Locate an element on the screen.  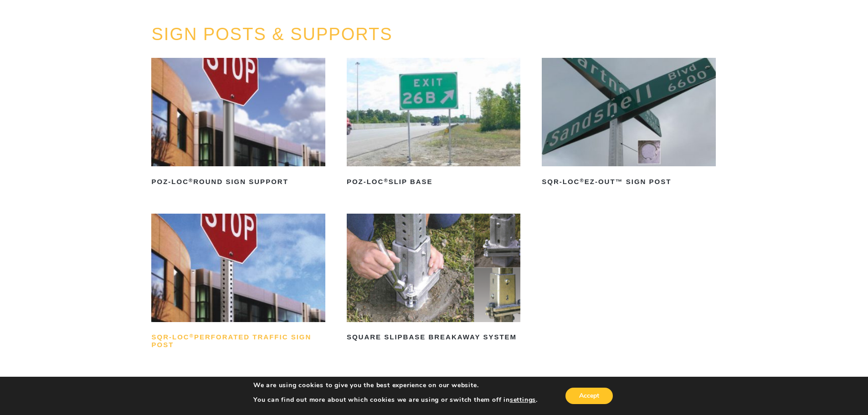
h2: POZ-LOC Round Sign Support is located at coordinates (238, 182).